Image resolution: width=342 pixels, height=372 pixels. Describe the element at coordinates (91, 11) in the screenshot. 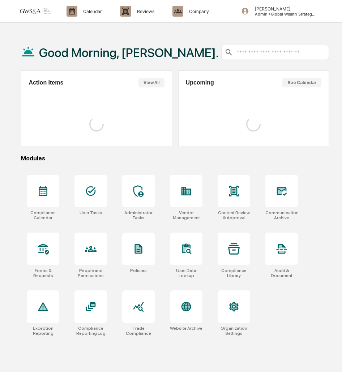

I see `p: Calendar` at that location.